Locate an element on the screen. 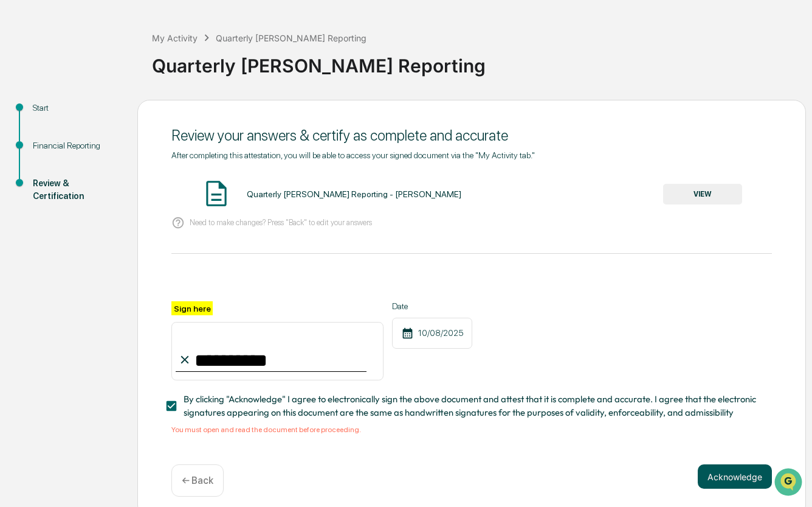 This screenshot has height=507, width=812. a: 🖐️Preclearance is located at coordinates (45, 159).